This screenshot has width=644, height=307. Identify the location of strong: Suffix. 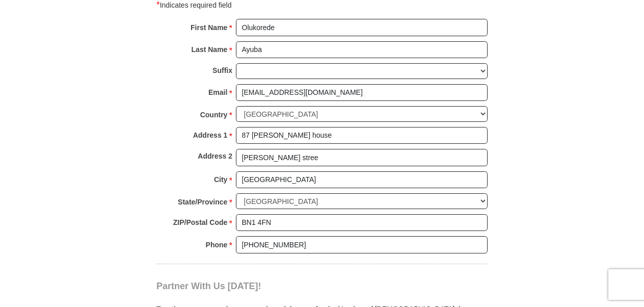
(222, 70).